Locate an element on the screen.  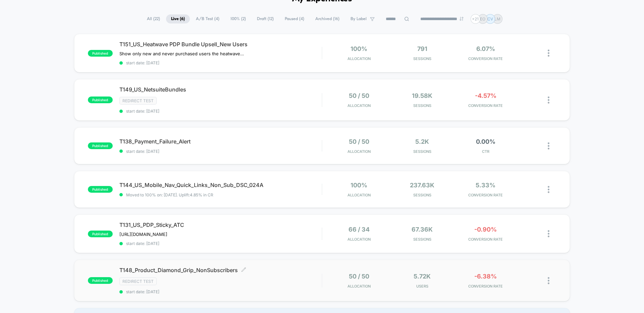
p: LM is located at coordinates (498, 19).